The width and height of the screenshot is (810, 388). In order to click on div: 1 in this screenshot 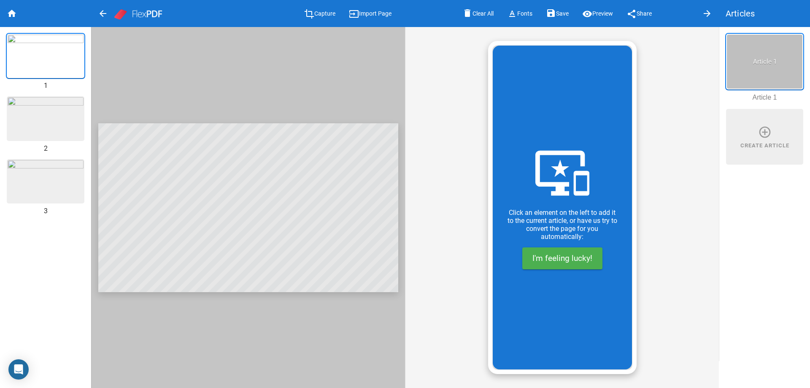, I will do `click(46, 85)`.